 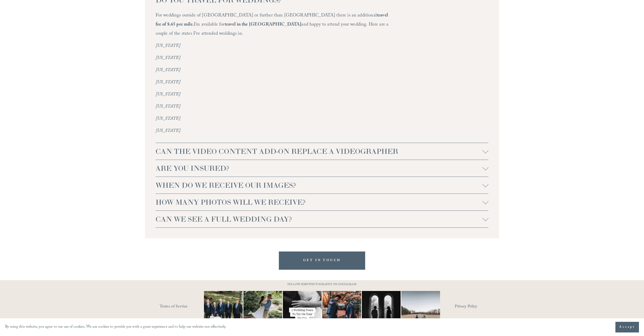 What do you see at coordinates (319, 151) in the screenshot?
I see `span: CAN THE VIDEO CONTENT ADD-ON REPLACE A VIDEOGRAPHER` at bounding box center [319, 151].